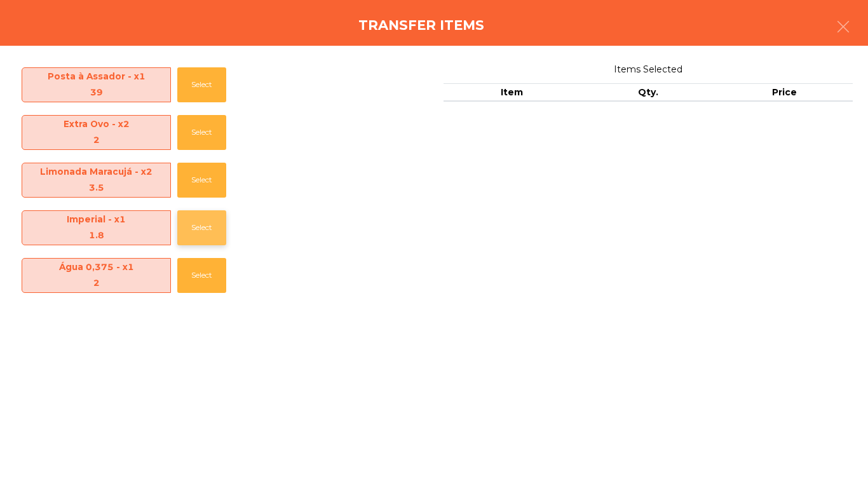 Image resolution: width=868 pixels, height=488 pixels. Describe the element at coordinates (96, 133) in the screenshot. I see `span: Extra Ovo - x2` at that location.